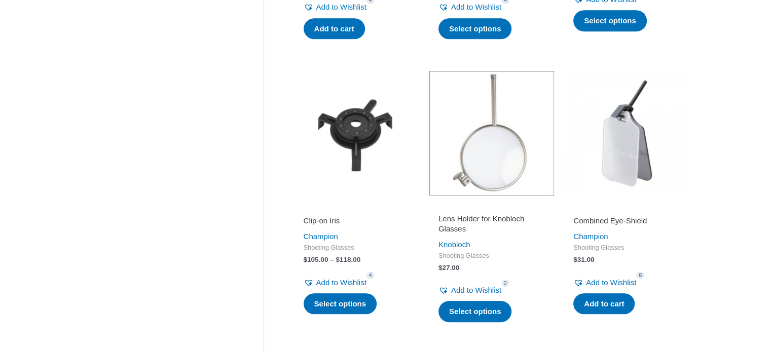 This screenshot has height=352, width=771. What do you see at coordinates (627, 221) in the screenshot?
I see `h2: Combined Eye-Shield` at bounding box center [627, 221].